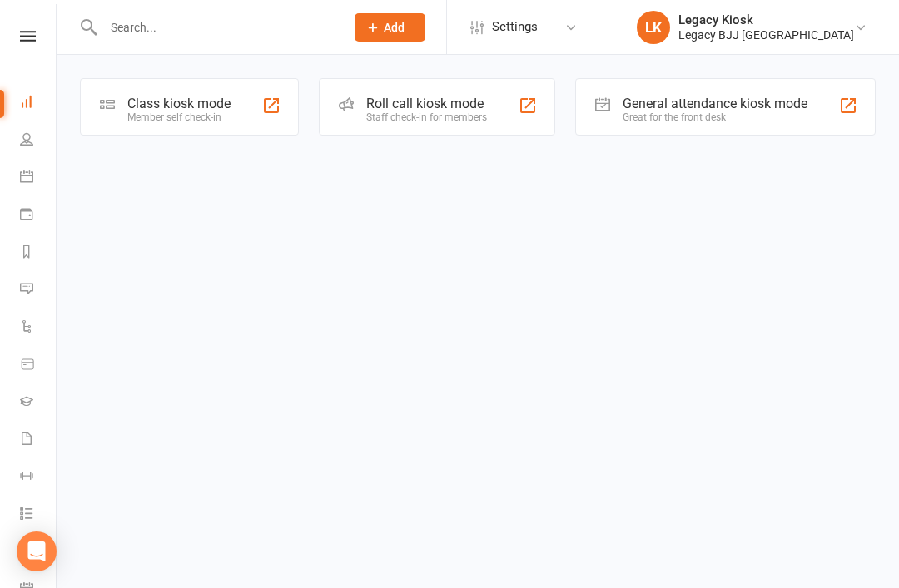 The height and width of the screenshot is (588, 899). Describe the element at coordinates (38, 141) in the screenshot. I see `a: People` at that location.